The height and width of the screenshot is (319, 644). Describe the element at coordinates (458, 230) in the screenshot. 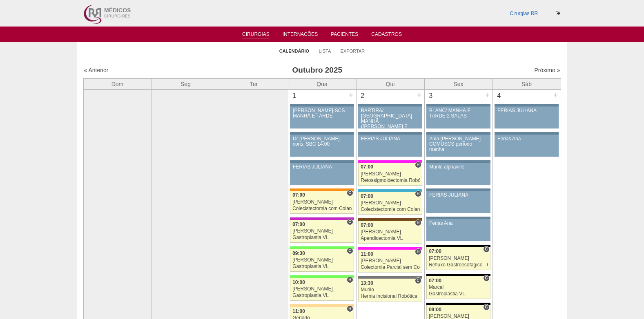

I see `a: Ferias Ana` at that location.